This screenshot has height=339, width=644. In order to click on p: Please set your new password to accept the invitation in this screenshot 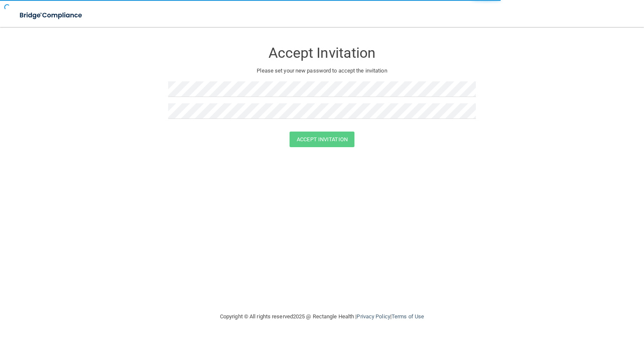, I will do `click(322, 71)`.